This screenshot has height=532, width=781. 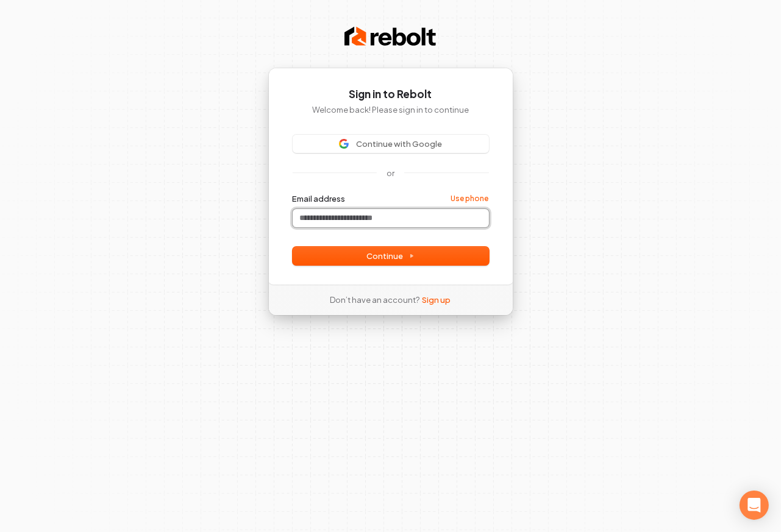 I want to click on p: Welcome back! Please sign in to continue, so click(x=391, y=110).